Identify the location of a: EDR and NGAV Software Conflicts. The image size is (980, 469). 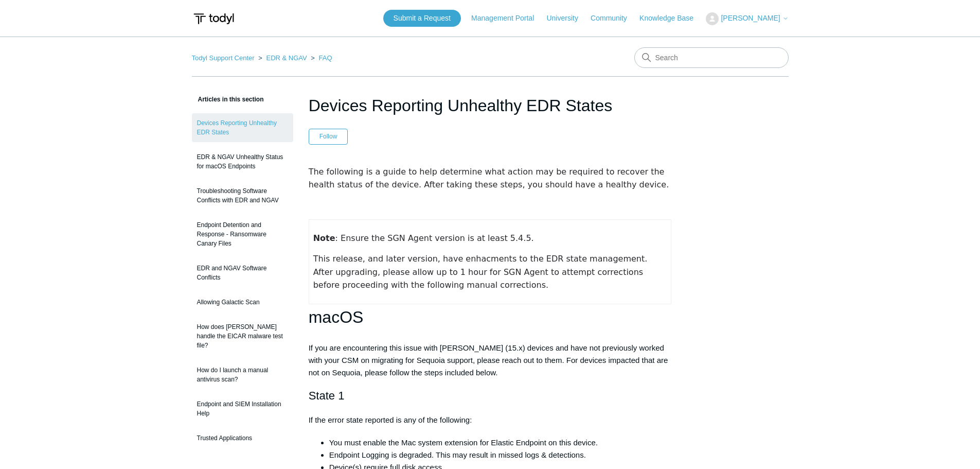
(242, 272).